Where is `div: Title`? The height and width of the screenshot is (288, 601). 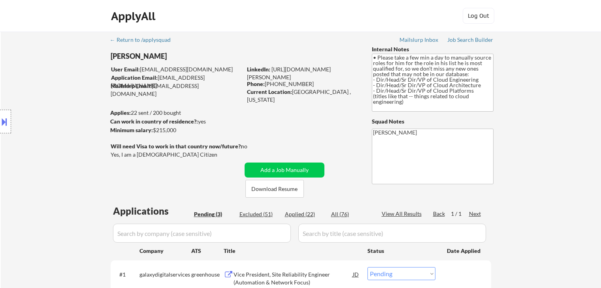
div: Title is located at coordinates (291, 251).